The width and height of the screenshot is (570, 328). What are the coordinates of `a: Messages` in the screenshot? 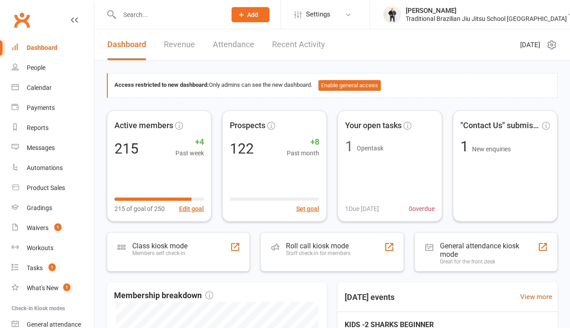 It's located at (53, 148).